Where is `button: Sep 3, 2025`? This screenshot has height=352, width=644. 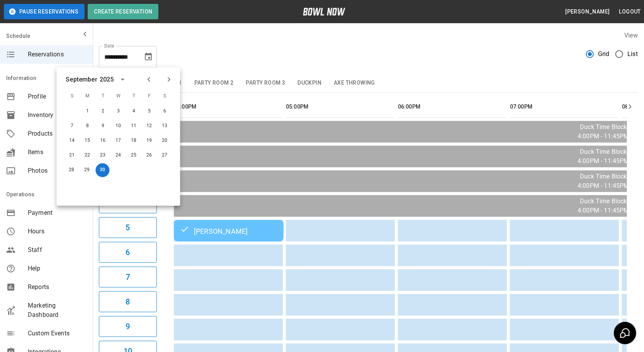 button: Sep 3, 2025 is located at coordinates (118, 112).